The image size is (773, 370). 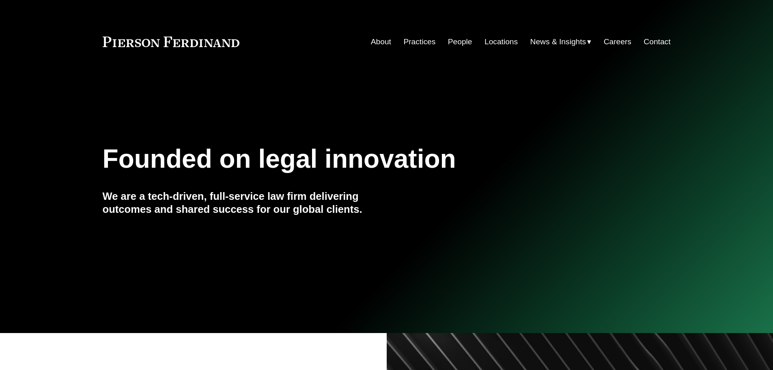 What do you see at coordinates (501, 42) in the screenshot?
I see `a: Locations` at bounding box center [501, 42].